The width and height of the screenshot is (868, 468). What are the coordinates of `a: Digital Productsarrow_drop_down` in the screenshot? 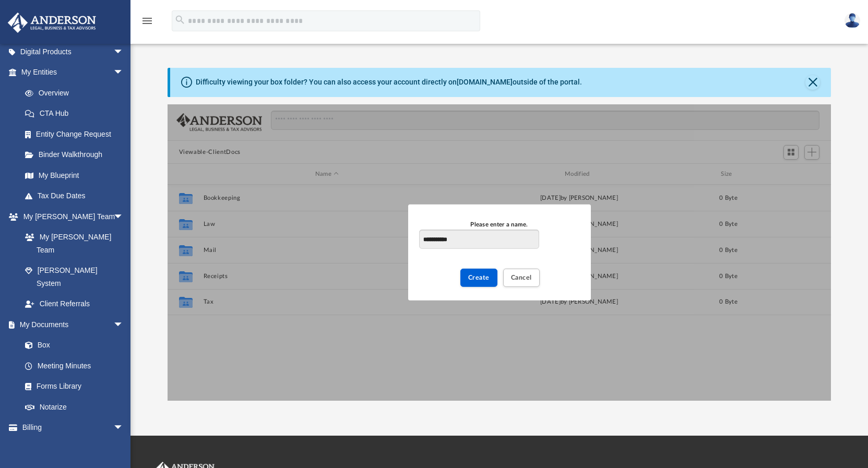 It's located at (73, 52).